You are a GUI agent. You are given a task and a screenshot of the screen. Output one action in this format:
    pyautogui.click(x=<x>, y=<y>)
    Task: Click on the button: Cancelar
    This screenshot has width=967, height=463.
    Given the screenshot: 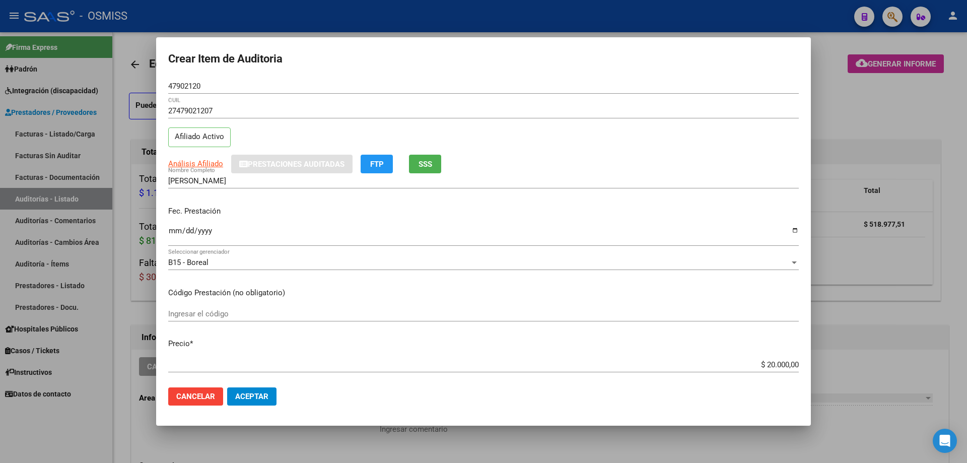 What is the action you would take?
    pyautogui.click(x=195, y=396)
    